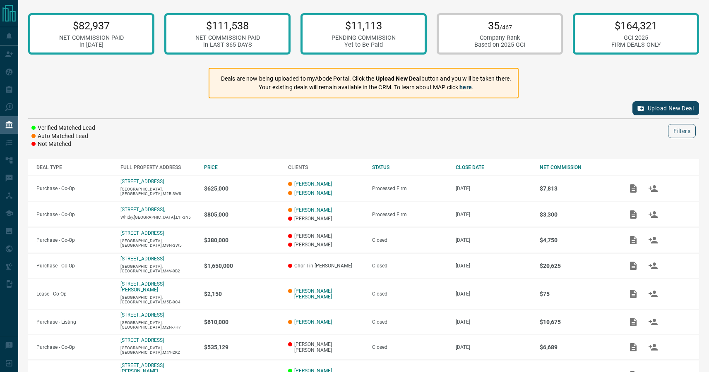 This screenshot has height=372, width=709. What do you see at coordinates (493, 168) in the screenshot?
I see `div: CLOSE DATE` at bounding box center [493, 168].